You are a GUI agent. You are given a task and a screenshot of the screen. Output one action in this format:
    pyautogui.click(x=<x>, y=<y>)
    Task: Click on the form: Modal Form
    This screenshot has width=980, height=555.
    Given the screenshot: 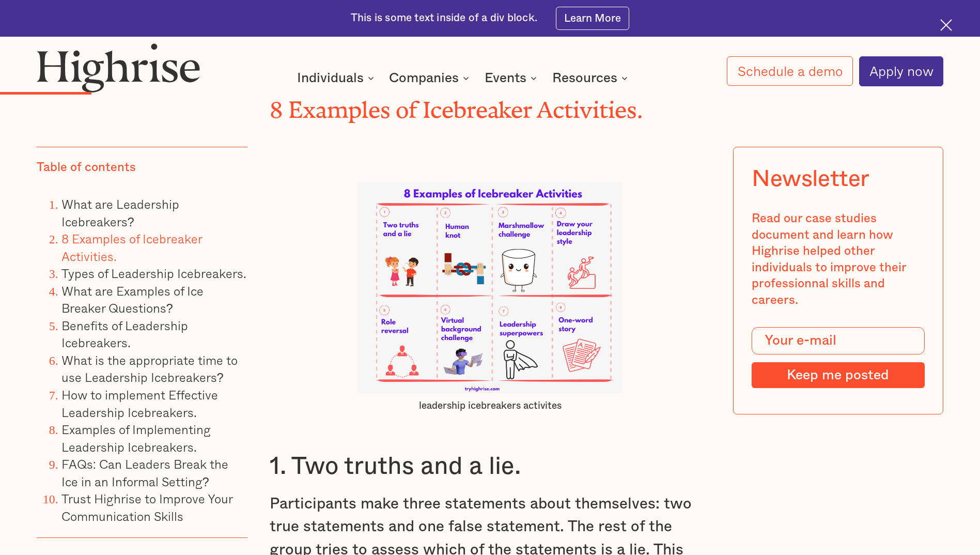 What is the action you would take?
    pyautogui.click(x=837, y=358)
    